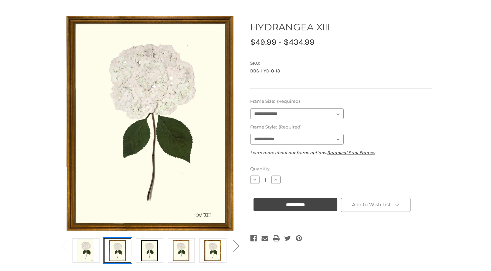 This screenshot has width=491, height=271. What do you see at coordinates (341, 153) in the screenshot?
I see `p: Learn more about our frame options:` at bounding box center [341, 153].